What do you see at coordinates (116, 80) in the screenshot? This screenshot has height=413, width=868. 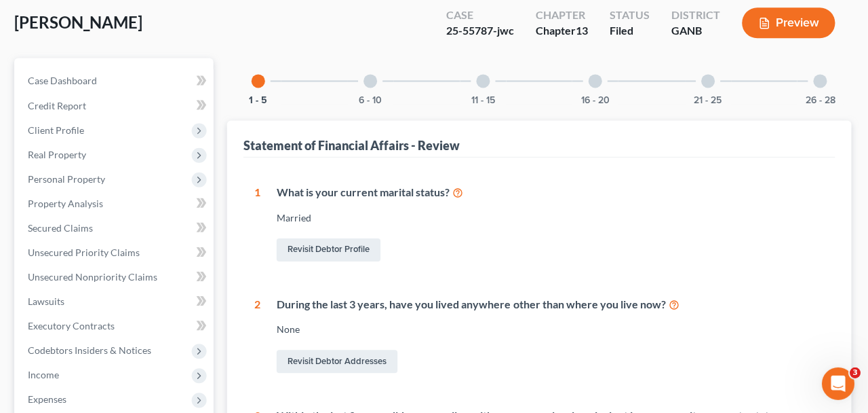 I see `a: Case Dashboard` at bounding box center [116, 80].